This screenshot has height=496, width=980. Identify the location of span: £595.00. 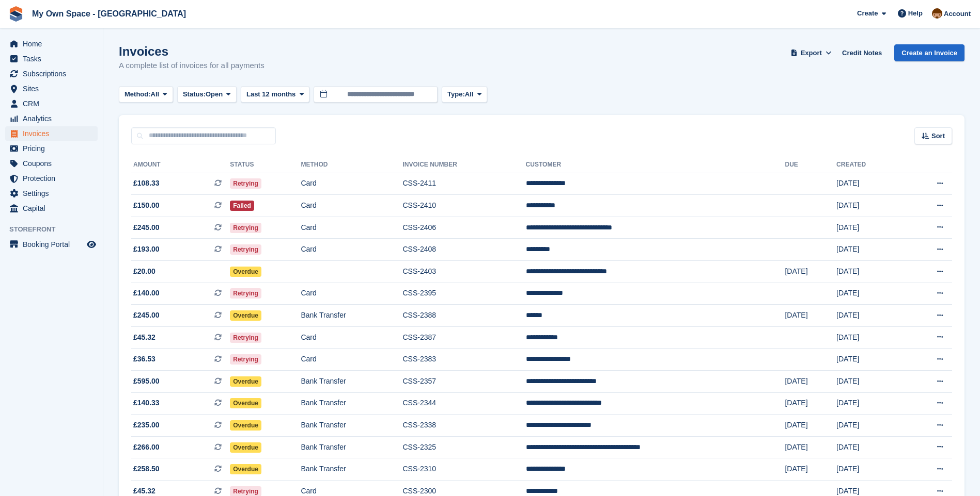
(146, 381).